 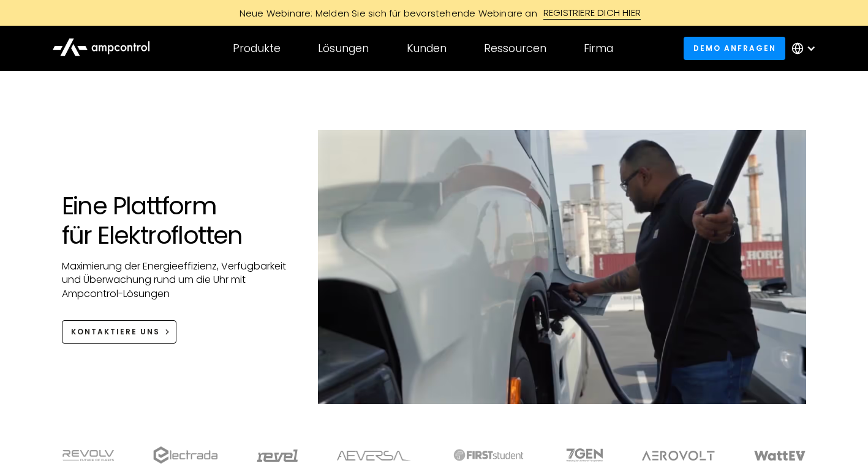 I want to click on img: Aerovolt Logo, so click(x=678, y=456).